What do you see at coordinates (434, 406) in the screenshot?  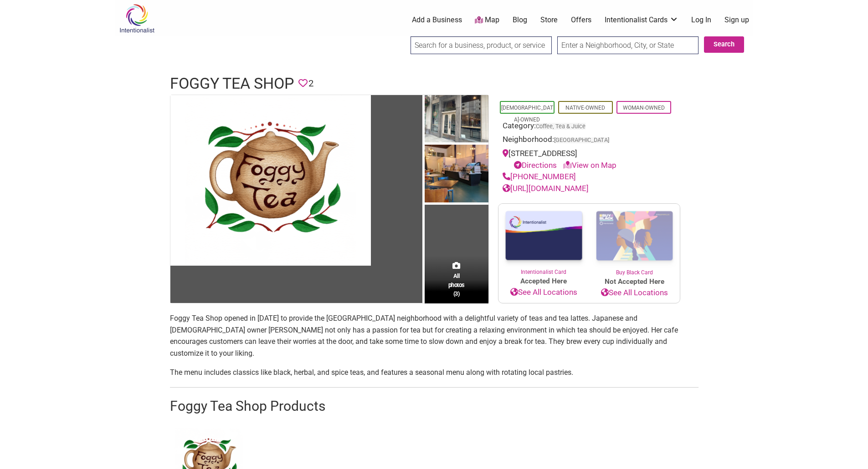 I see `h2: Foggy Tea Shop Products` at bounding box center [434, 406].